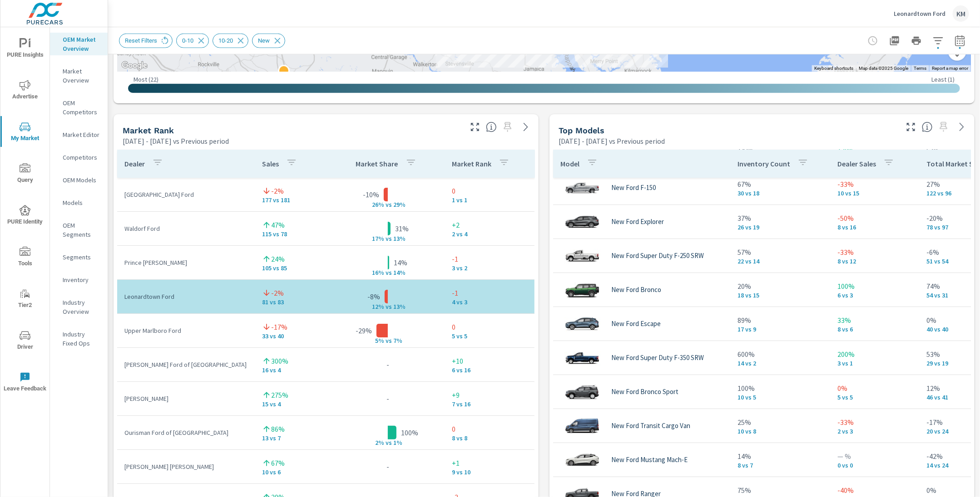  I want to click on a: See more details in report, so click(526, 127).